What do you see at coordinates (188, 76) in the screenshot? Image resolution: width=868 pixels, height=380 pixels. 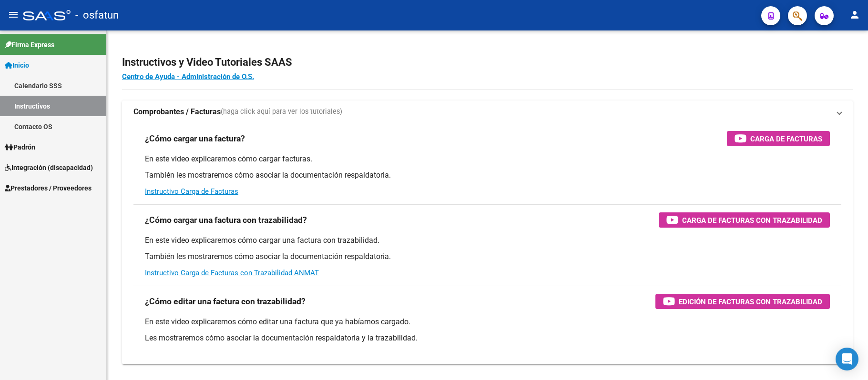 I see `a: Centro de Ayuda - Administración de O.S.` at bounding box center [188, 76].